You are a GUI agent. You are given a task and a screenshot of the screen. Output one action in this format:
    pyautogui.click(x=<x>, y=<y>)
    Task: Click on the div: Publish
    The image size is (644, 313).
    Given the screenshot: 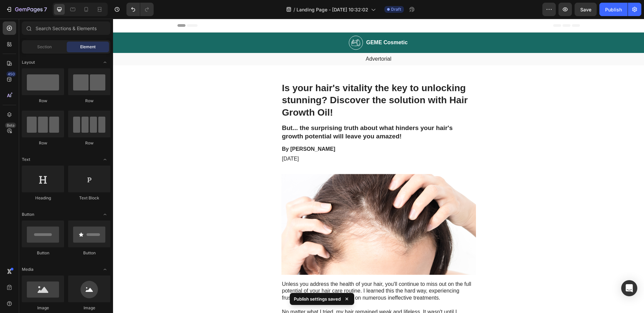 What is the action you would take?
    pyautogui.click(x=613, y=9)
    